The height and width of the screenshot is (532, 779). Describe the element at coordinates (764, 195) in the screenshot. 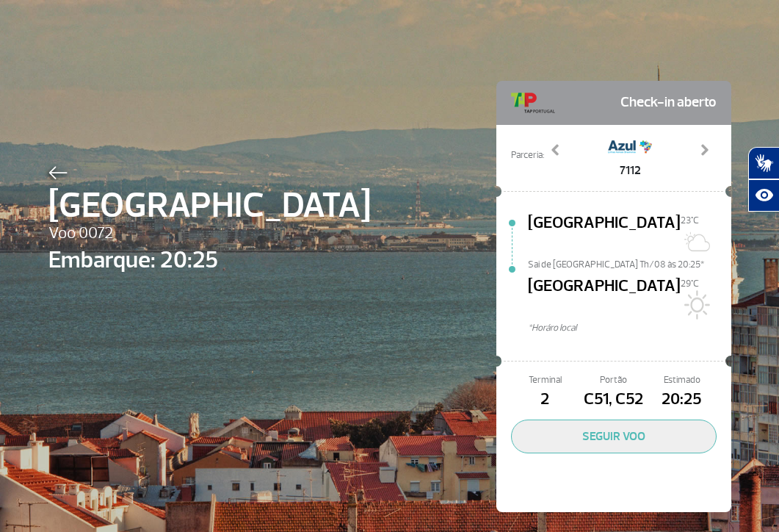

I see `button: Abrir recursos assistivos.` at that location.